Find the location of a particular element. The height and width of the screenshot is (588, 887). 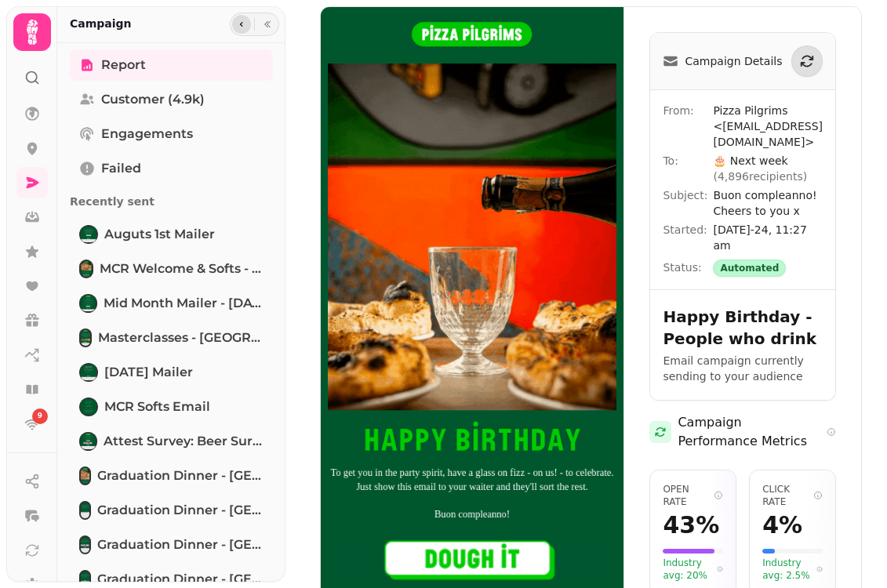

span: Started: is located at coordinates (688, 237).